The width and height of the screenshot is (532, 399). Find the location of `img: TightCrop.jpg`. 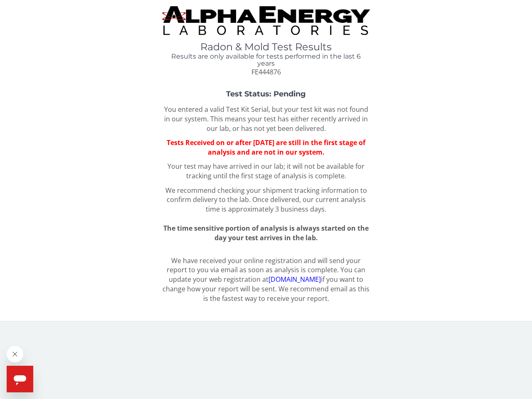

img: TightCrop.jpg is located at coordinates (266, 20).